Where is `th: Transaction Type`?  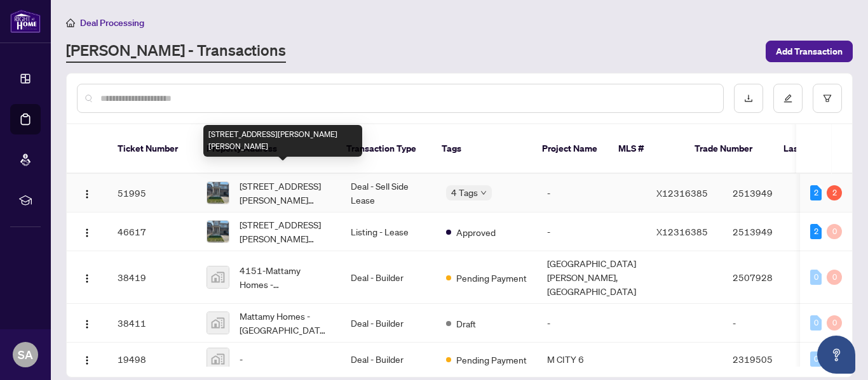 th: Transaction Type is located at coordinates (384, 150).